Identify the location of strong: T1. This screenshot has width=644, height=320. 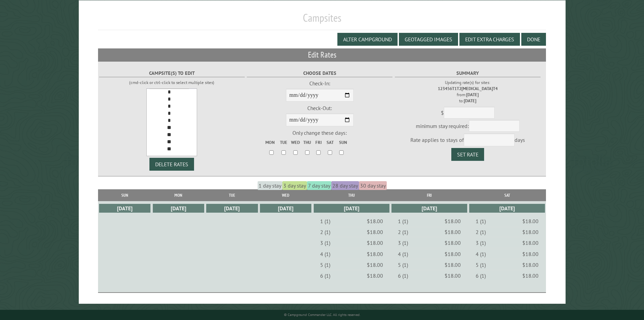
(454, 88).